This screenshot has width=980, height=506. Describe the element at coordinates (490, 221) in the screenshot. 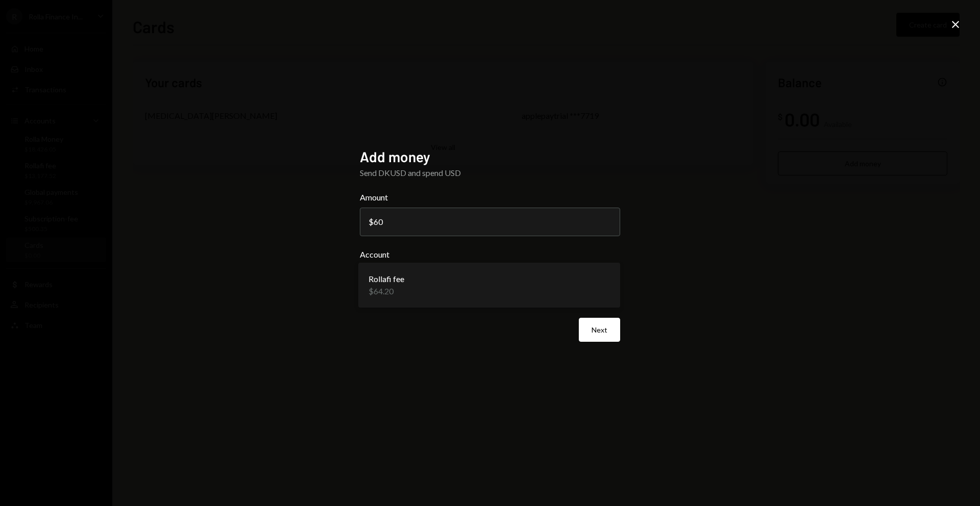

I see `input: 0.00` at that location.